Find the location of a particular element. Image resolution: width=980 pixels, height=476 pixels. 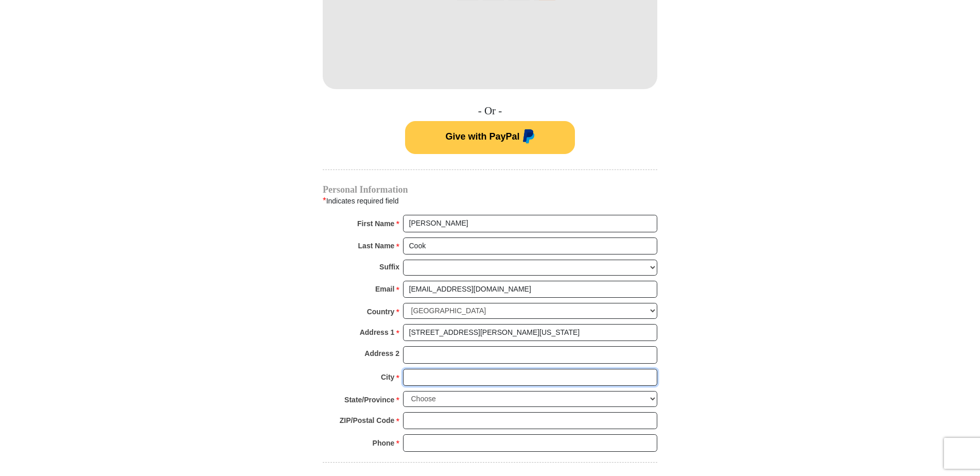

h4: - Or - is located at coordinates (490, 111).